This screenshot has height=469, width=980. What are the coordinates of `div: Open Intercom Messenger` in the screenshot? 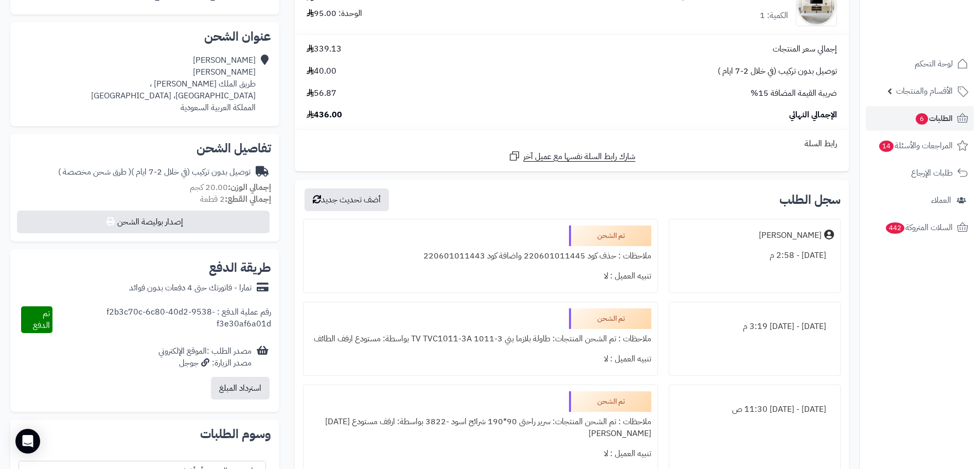 It's located at (28, 441).